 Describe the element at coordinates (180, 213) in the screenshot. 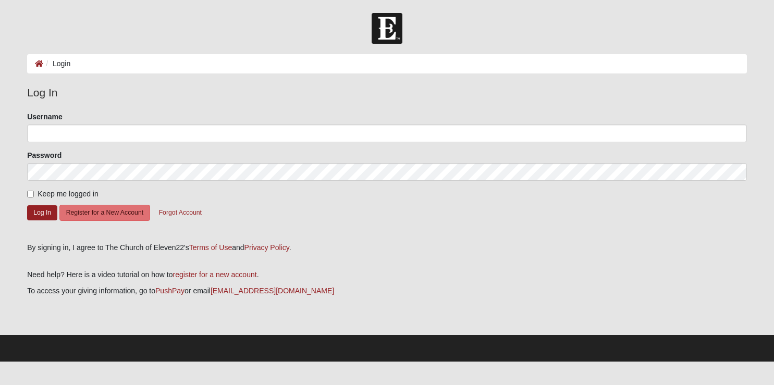

I see `button: Forgot Account` at that location.